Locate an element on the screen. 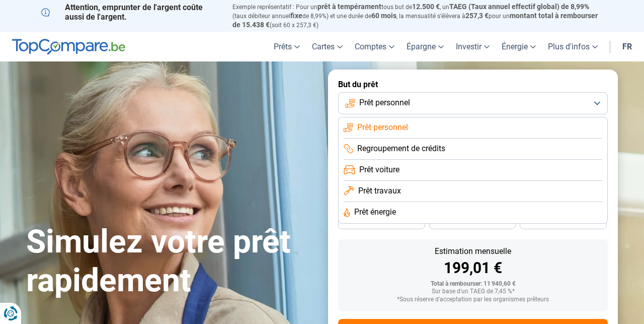  p: Exemple représentatif : Pour un tous but de , un (taux débiteur annuel de 8,99%) et une durée de ... is located at coordinates (417, 15).